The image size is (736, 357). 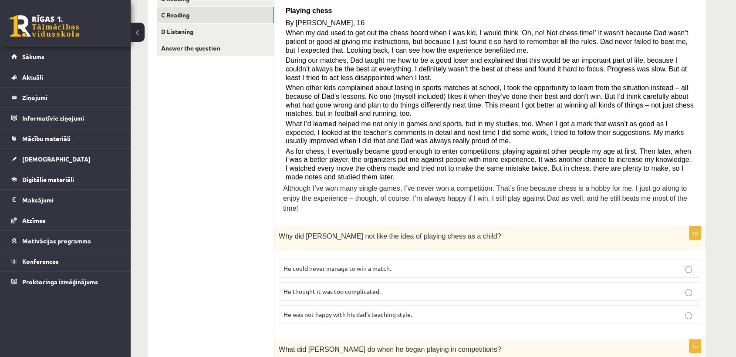 What do you see at coordinates (488, 164) in the screenshot?
I see `span: As for chess, I eventually became good enough to enter competitions, playing against other people...` at bounding box center [488, 164].